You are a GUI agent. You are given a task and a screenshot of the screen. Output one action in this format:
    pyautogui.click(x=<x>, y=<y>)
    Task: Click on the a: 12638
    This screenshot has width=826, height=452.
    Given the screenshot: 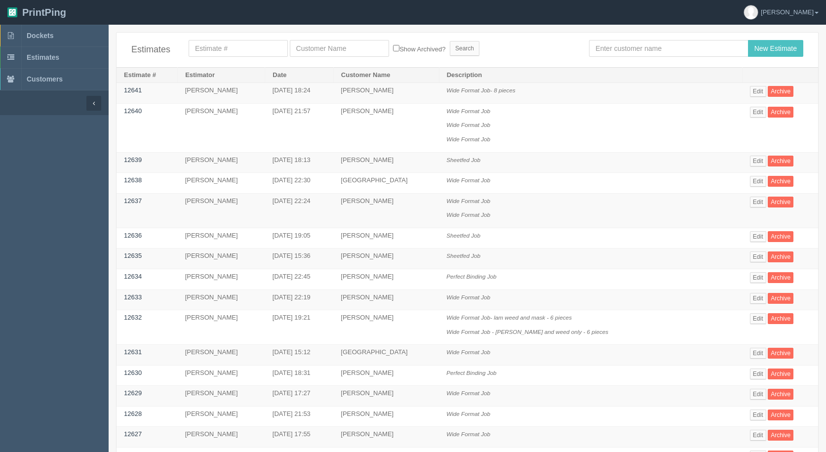 What is the action you would take?
    pyautogui.click(x=133, y=180)
    